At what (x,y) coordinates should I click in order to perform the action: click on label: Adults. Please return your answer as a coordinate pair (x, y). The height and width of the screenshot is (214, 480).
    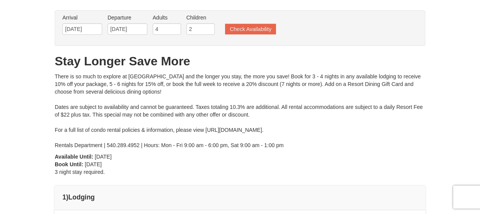
    Looking at the image, I should click on (167, 18).